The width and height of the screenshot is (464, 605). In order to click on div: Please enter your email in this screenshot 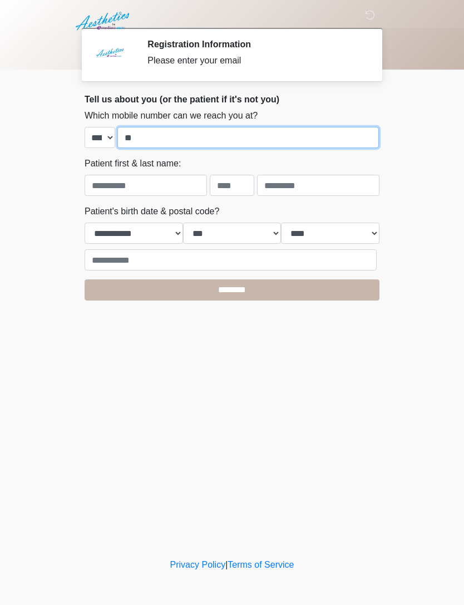, I will do `click(255, 61)`.